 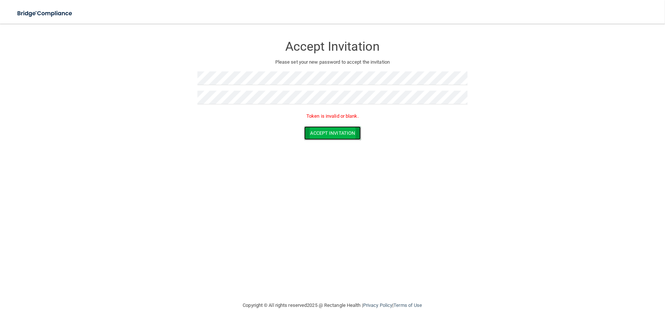 What do you see at coordinates (333, 133) in the screenshot?
I see `button: Accept Invitation` at bounding box center [333, 133].